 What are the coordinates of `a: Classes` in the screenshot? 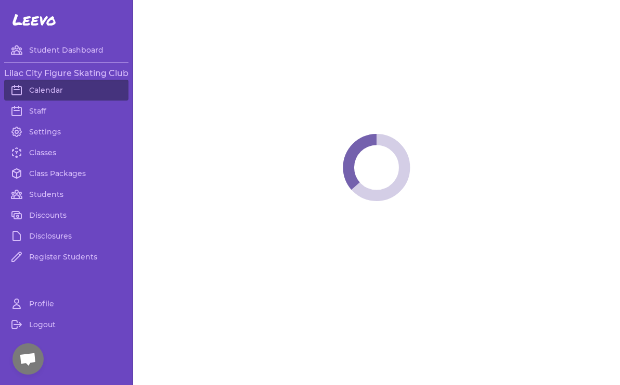 It's located at (66, 153).